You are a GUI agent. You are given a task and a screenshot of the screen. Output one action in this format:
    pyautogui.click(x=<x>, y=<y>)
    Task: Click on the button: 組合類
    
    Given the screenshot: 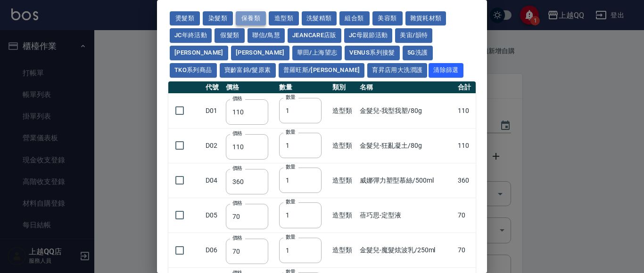 What is the action you would take?
    pyautogui.click(x=355, y=18)
    